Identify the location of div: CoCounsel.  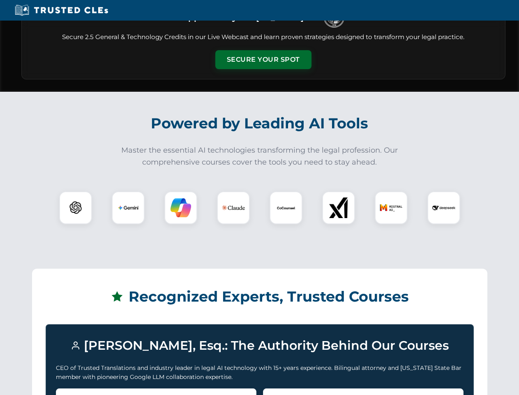
(286, 208).